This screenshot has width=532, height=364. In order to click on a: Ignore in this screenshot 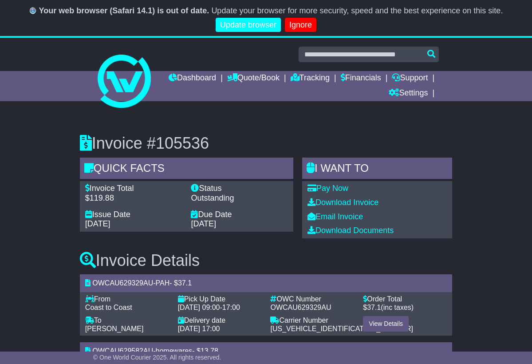, I will do `click(300, 25)`.